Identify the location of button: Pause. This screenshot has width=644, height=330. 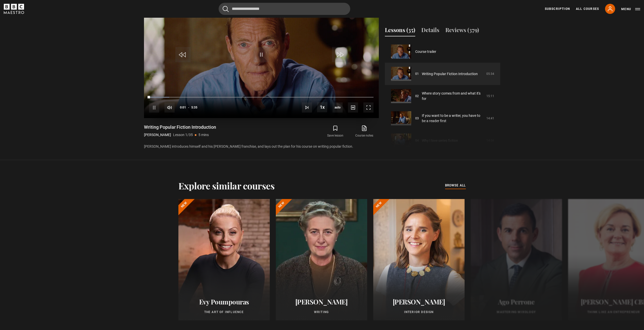
(154, 108).